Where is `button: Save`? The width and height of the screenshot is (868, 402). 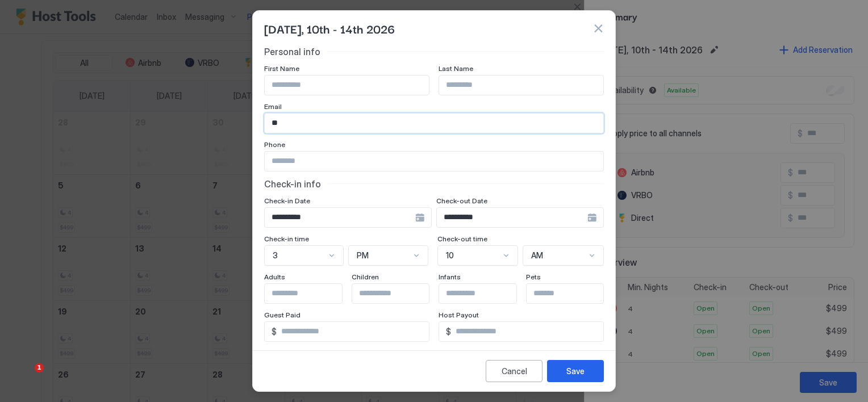
button: Save is located at coordinates (575, 371).